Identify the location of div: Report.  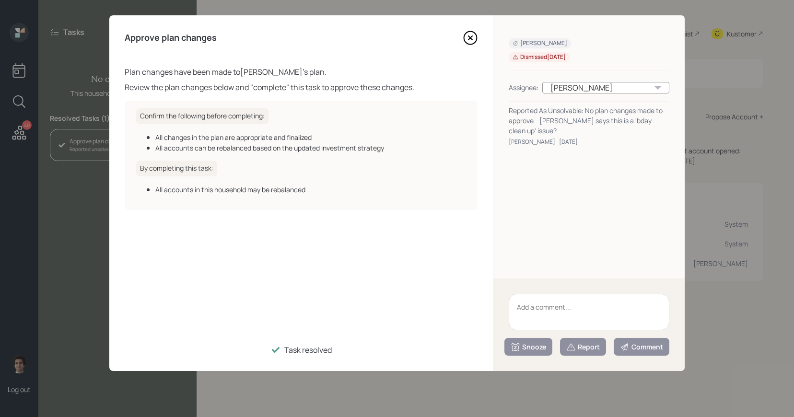
(583, 347).